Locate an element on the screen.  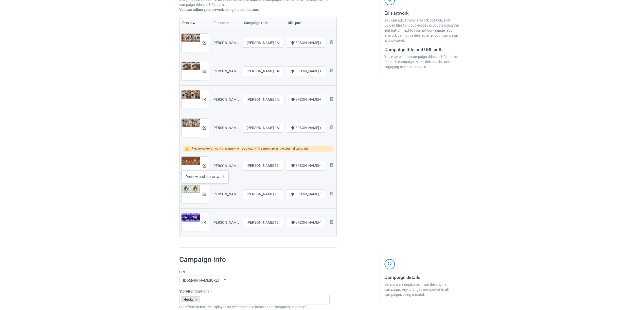
h1: Campaign Info is located at coordinates (254, 260).